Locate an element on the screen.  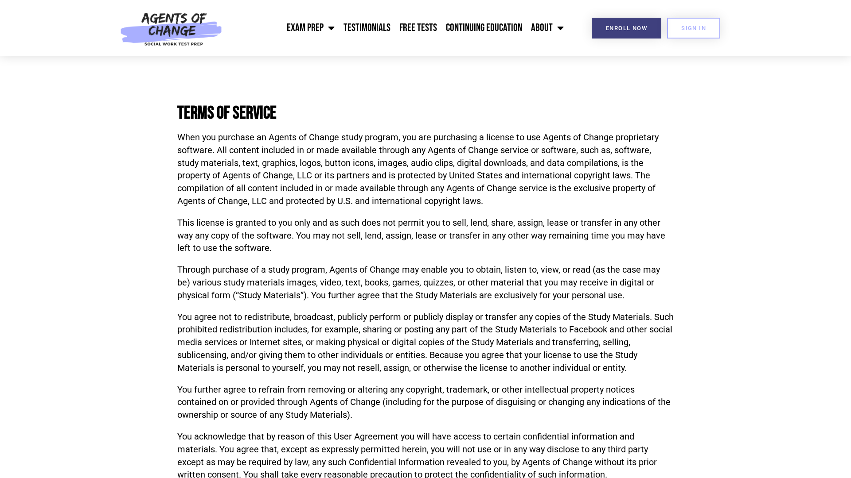
a: Testimonials is located at coordinates (367, 28).